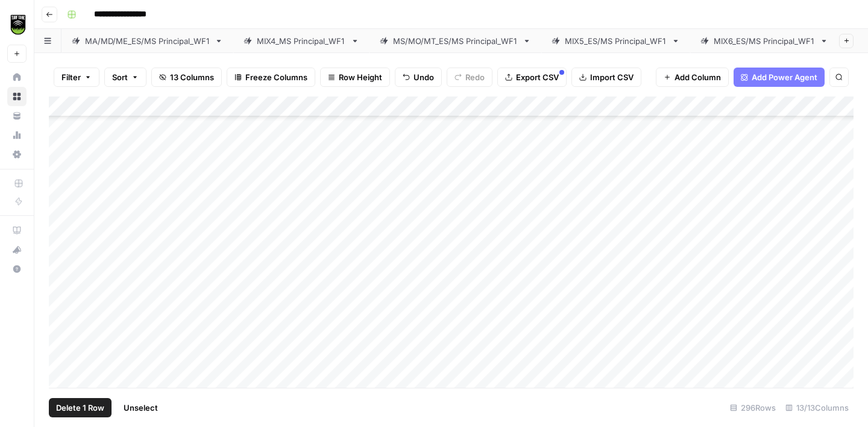 The height and width of the screenshot is (427, 868). I want to click on span: Add Column, so click(697, 77).